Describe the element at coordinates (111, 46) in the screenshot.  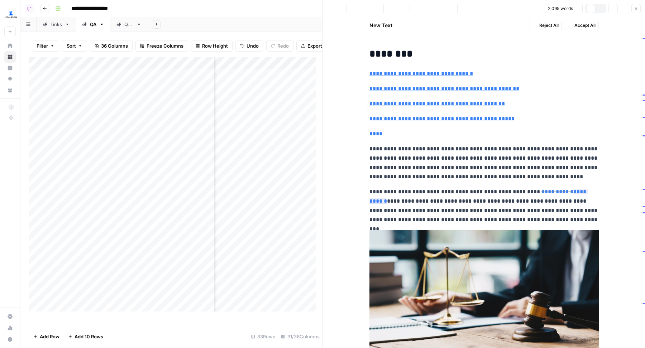
I see `button: 36 Columns` at that location.